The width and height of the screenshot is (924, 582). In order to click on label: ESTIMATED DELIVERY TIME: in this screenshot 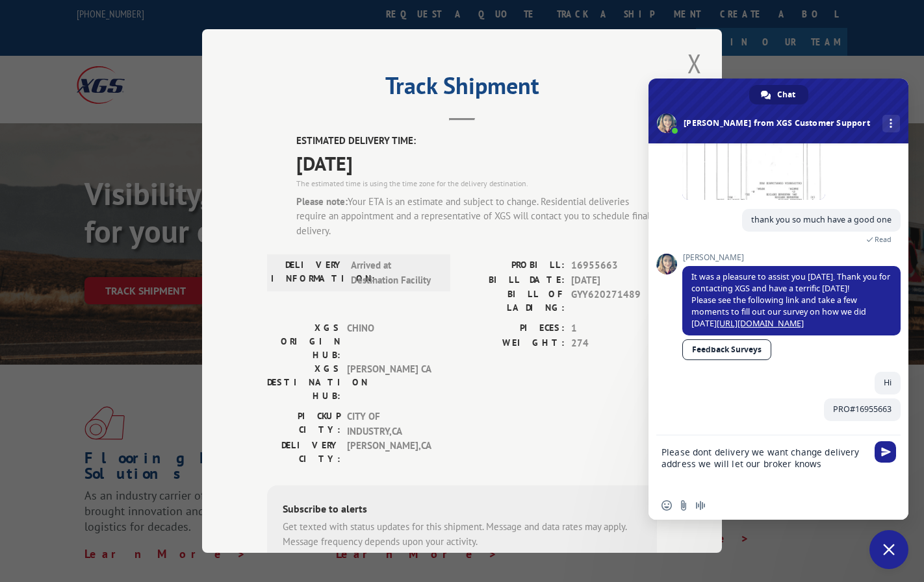, I will do `click(476, 141)`.